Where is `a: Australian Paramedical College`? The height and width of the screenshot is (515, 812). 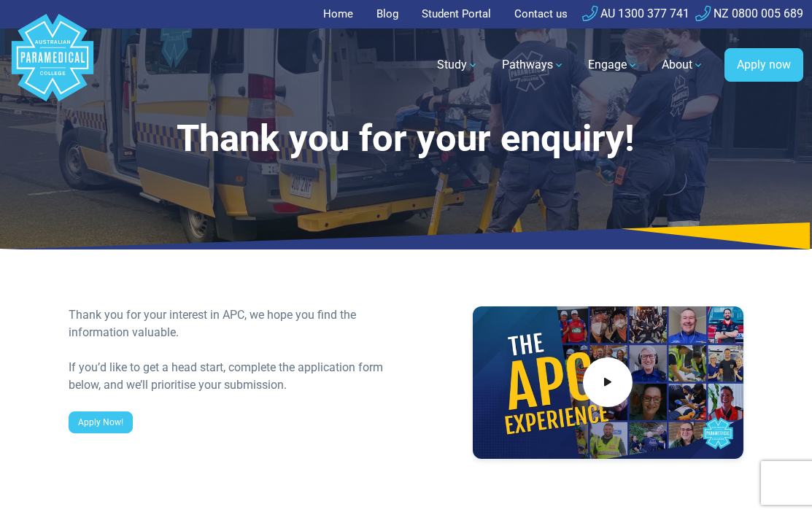
a: Australian Paramedical College is located at coordinates (53, 65).